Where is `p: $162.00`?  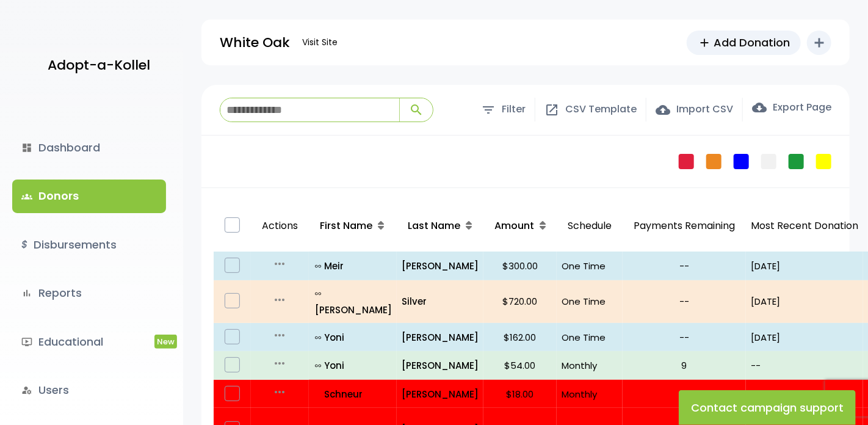
p: $162.00 is located at coordinates (520, 337).